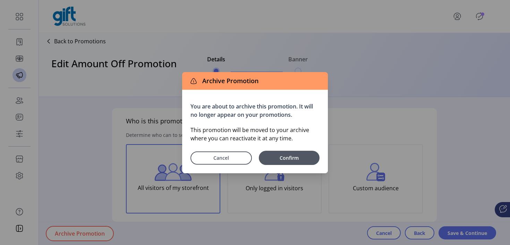  Describe the element at coordinates (221, 158) in the screenshot. I see `button: Cancel` at that location.